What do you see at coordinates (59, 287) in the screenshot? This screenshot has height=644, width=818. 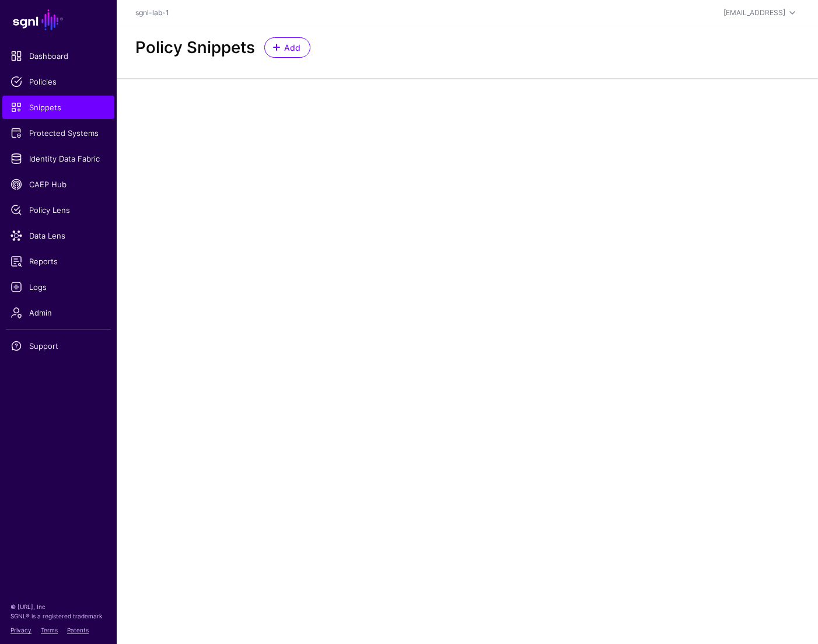 I see `a: Logs` at bounding box center [59, 287].